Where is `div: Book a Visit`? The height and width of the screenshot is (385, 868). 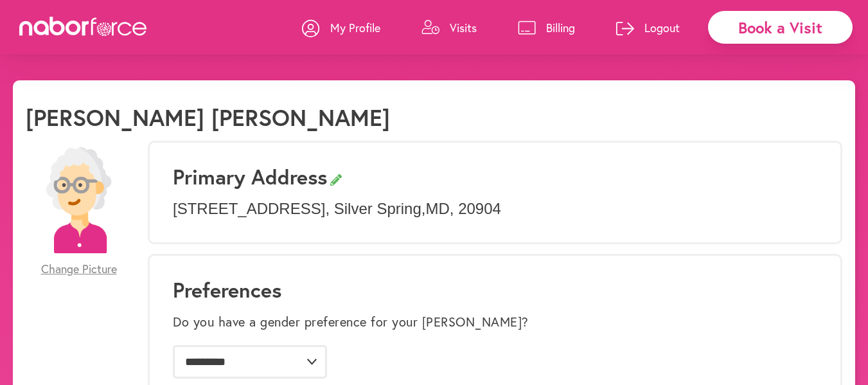 div: Book a Visit is located at coordinates (780, 27).